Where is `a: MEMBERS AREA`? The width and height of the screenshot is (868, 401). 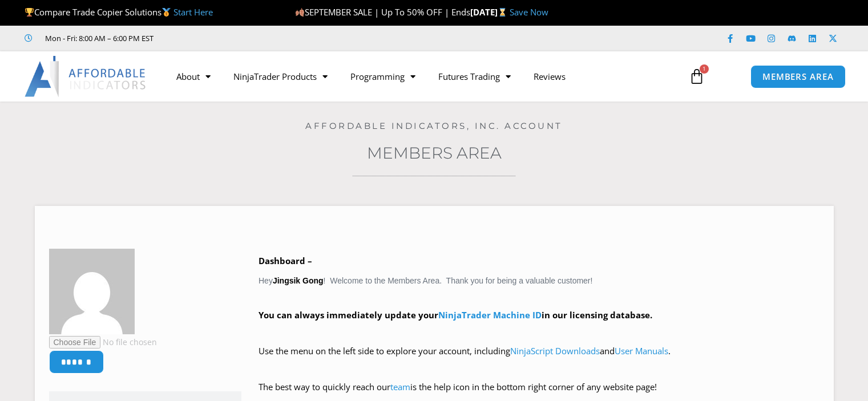
a: MEMBERS AREA is located at coordinates (798, 76).